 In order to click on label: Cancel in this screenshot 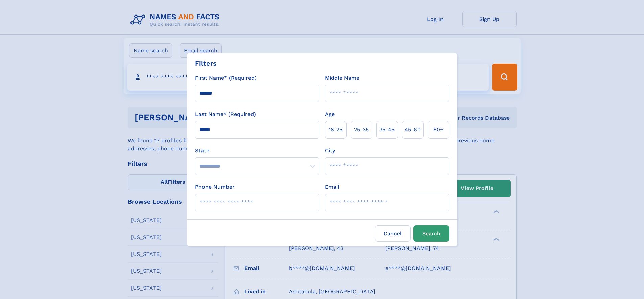, I will do `click(393, 234)`.